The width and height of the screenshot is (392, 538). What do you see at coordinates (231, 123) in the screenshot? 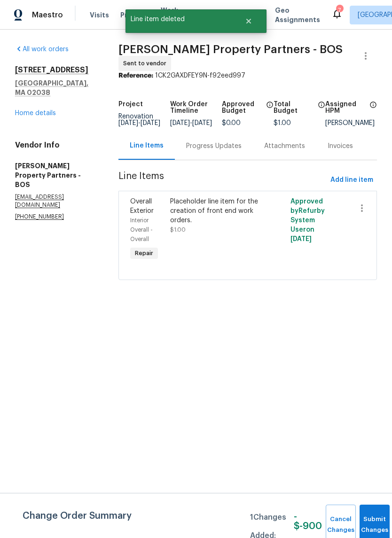
I see `span: $0.00` at bounding box center [231, 123].